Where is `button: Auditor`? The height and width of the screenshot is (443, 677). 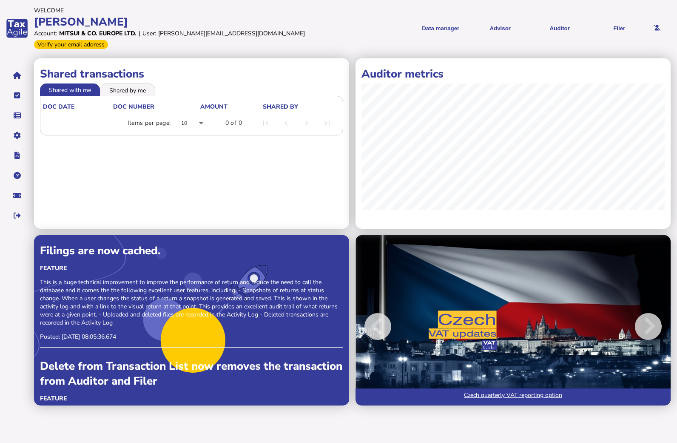
button: Auditor is located at coordinates (560, 28).